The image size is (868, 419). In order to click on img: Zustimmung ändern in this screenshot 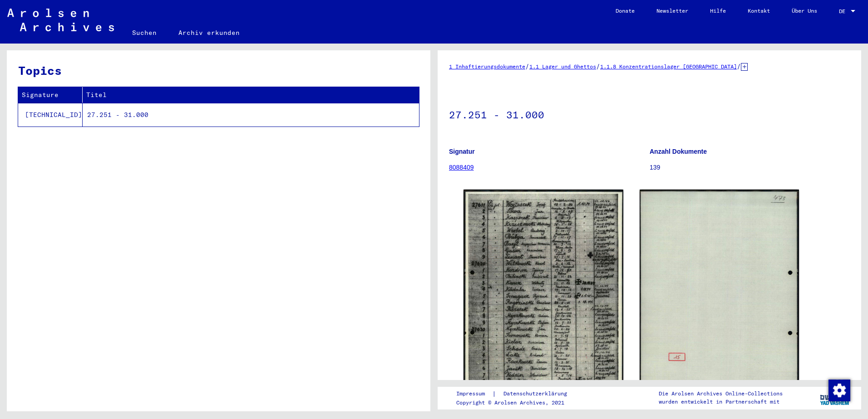, I will do `click(840, 391)`.